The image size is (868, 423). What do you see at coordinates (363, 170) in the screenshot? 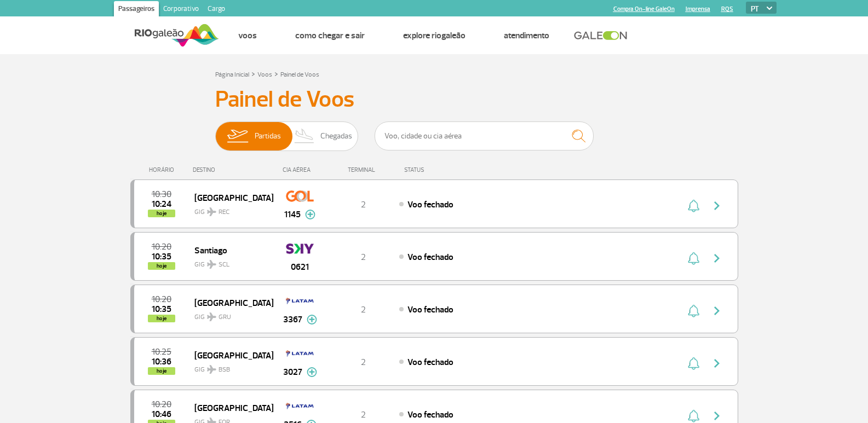
I see `div: TERMINAL` at bounding box center [363, 170].